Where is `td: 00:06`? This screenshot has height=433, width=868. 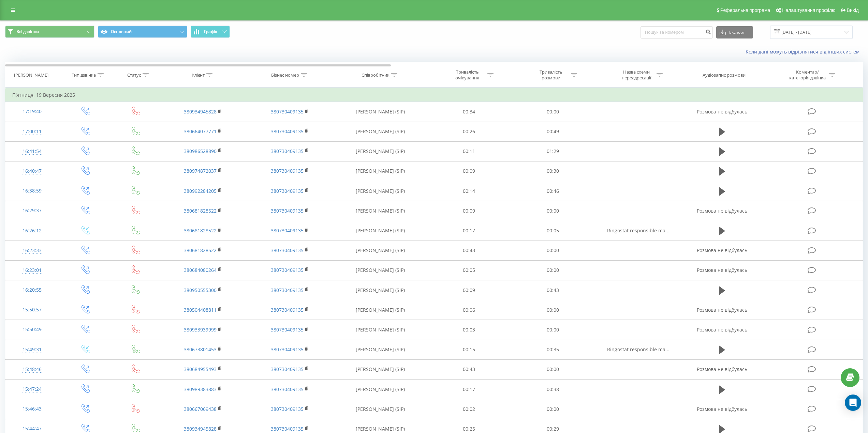
td: 00:06 is located at coordinates (469, 310).